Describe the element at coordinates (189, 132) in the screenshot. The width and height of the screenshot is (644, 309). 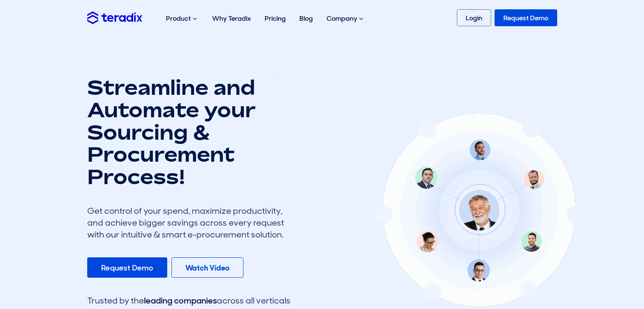
I see `h1: Streamline and Automate your Sourcing & Procurement Process!` at that location.